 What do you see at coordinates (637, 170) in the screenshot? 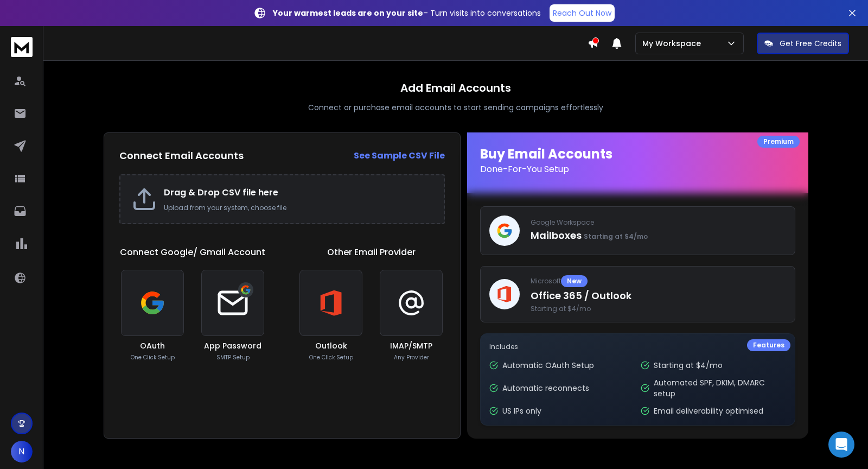
I see `p: Done-For-You Setup` at bounding box center [637, 170].